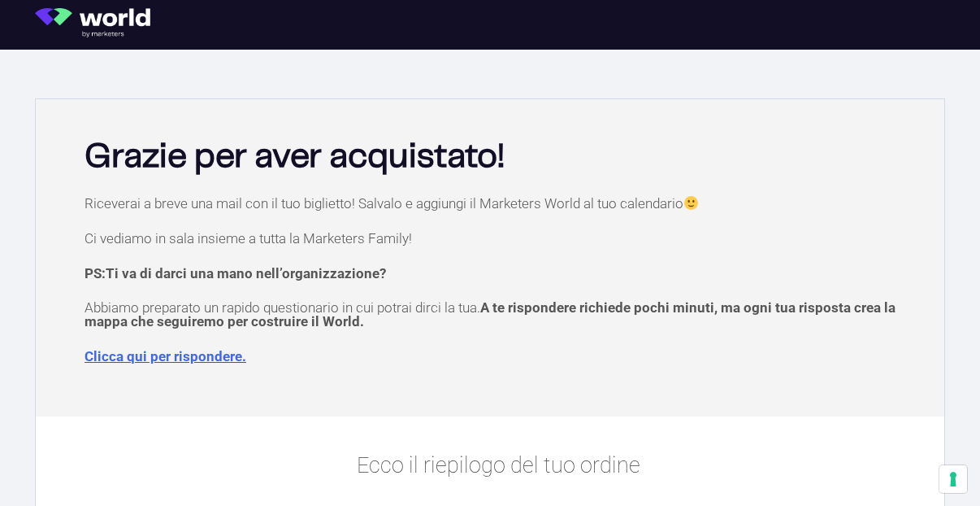 The image size is (980, 506). Describe the element at coordinates (235, 273) in the screenshot. I see `strong: PS:` at that location.